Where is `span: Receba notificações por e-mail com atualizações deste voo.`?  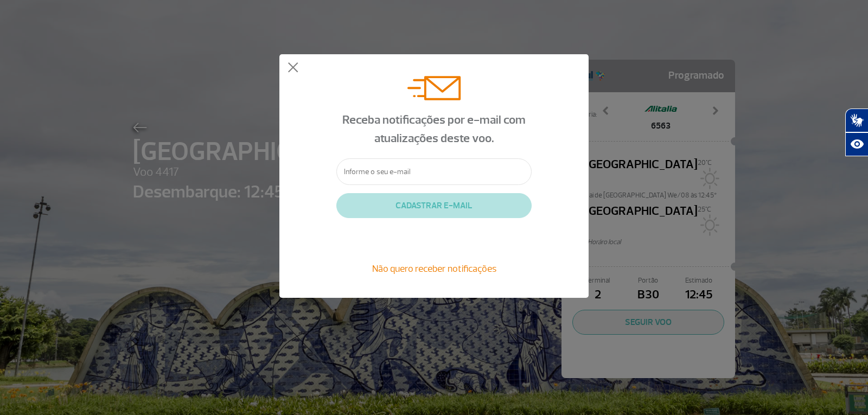 span: Receba notificações por e-mail com atualizações deste voo. is located at coordinates (434, 129).